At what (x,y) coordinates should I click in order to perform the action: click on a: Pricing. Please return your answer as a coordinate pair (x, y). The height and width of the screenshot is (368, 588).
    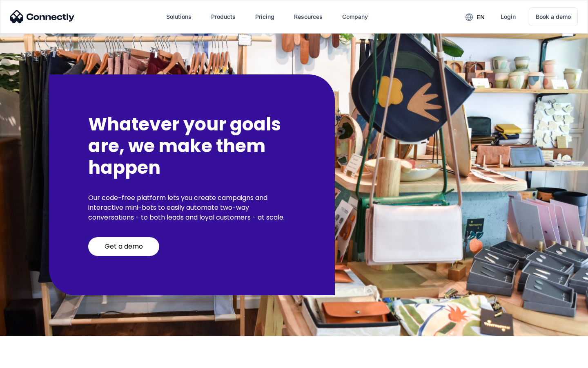
    Looking at the image, I should click on (265, 17).